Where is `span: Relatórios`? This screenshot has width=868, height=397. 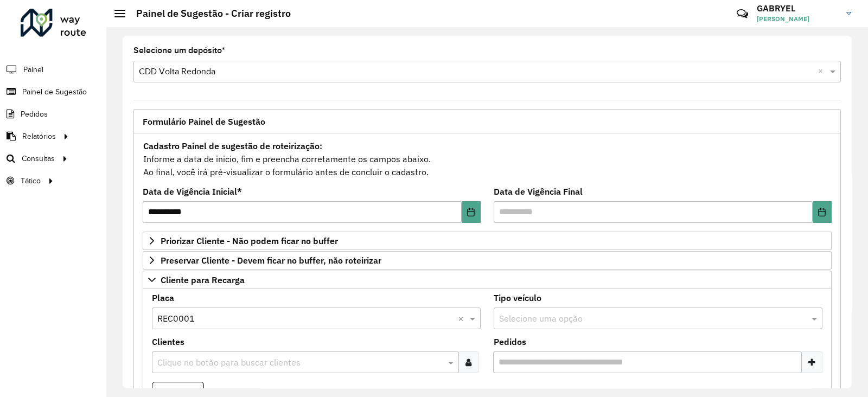 span: Relatórios is located at coordinates (39, 136).